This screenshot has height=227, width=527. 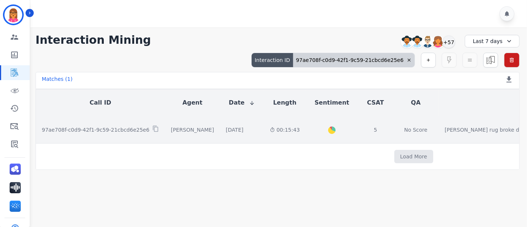 What do you see at coordinates (284, 130) in the screenshot?
I see `div: 00:15:43` at bounding box center [284, 130].